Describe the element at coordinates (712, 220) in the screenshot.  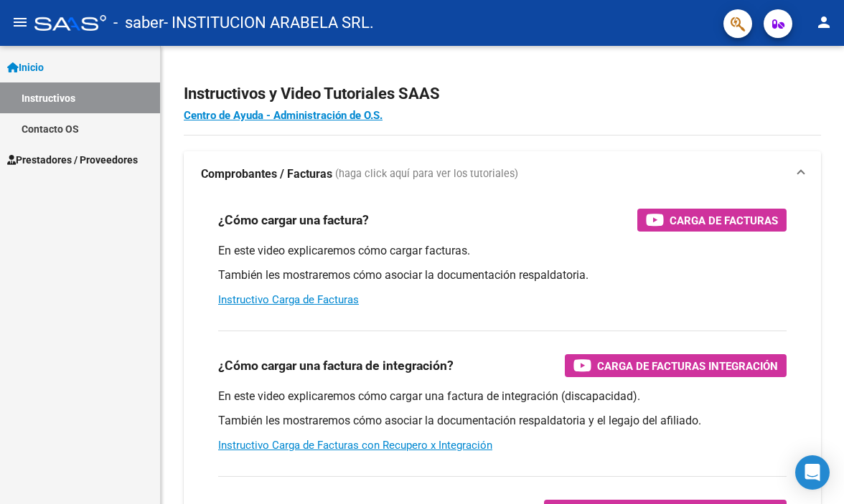
I see `button: Carga de Facturas` at that location.